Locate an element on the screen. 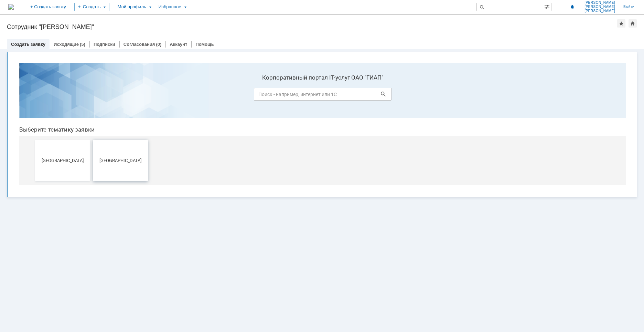 The image size is (644, 332). a: Согласования is located at coordinates (139, 44).